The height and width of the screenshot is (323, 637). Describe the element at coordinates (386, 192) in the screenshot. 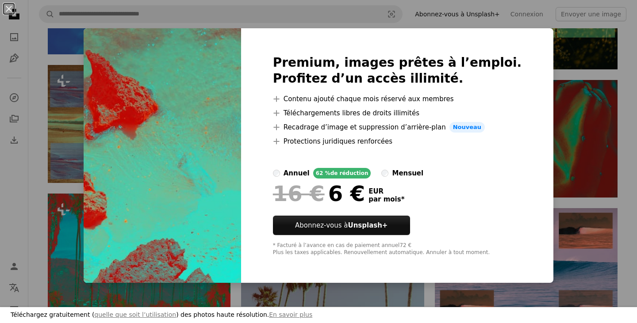

I see `span: EUR` at that location.